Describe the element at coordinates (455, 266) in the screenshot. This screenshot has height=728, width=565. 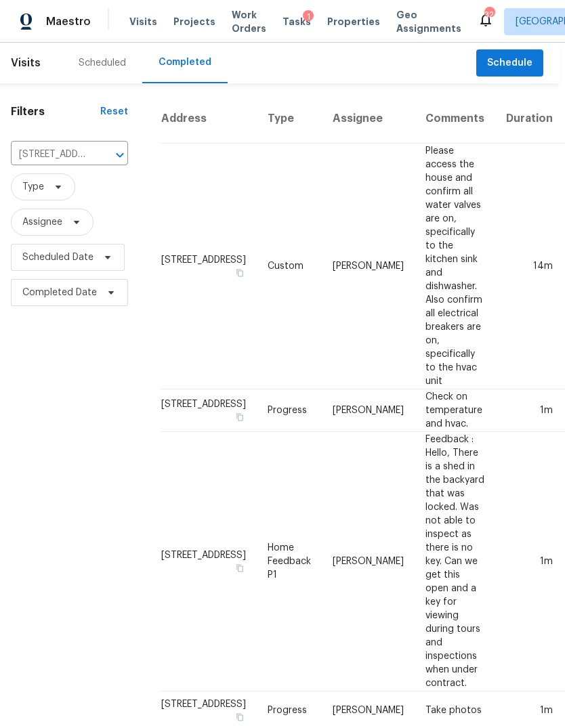
I see `td: Please access the house and confirm all water valves are on, specifically to the kitchen sink and...` at that location.